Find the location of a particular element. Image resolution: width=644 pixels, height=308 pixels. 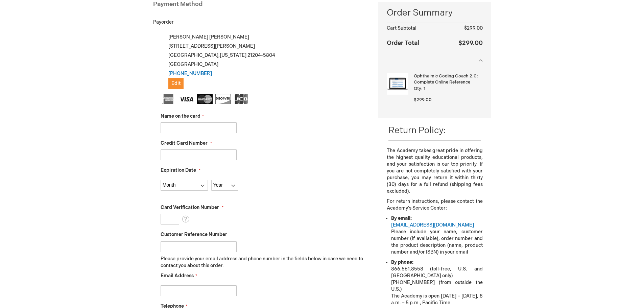

span: Card Verification Number is located at coordinates (189, 207).